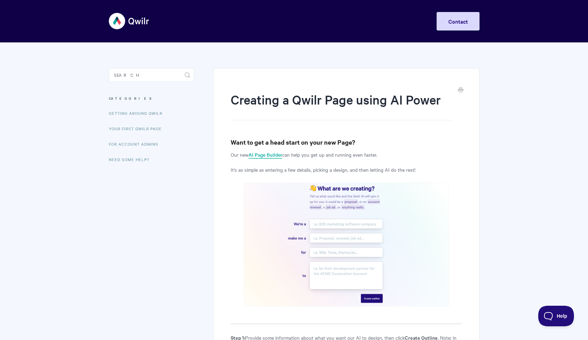 The image size is (588, 340). What do you see at coordinates (458, 21) in the screenshot?
I see `a: Contact` at bounding box center [458, 21].